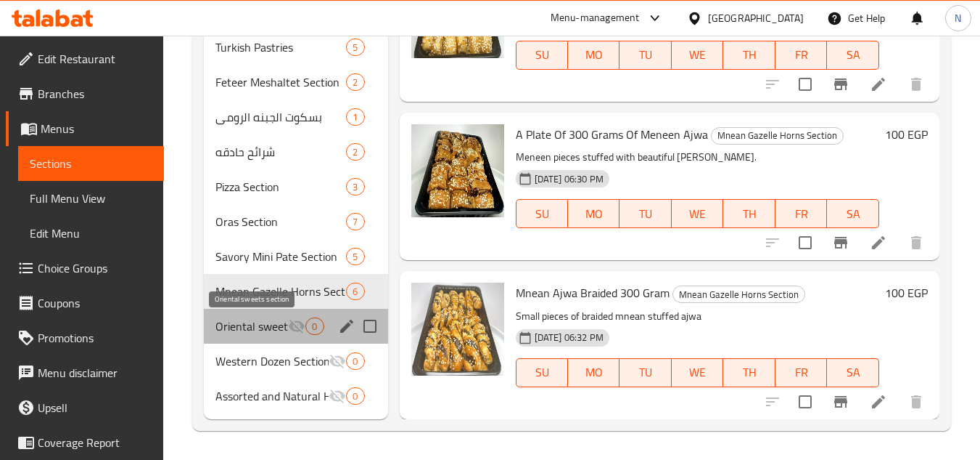 The image size is (980, 460). What do you see at coordinates (281, 221) in the screenshot?
I see `span: Oras Section` at bounding box center [281, 221].